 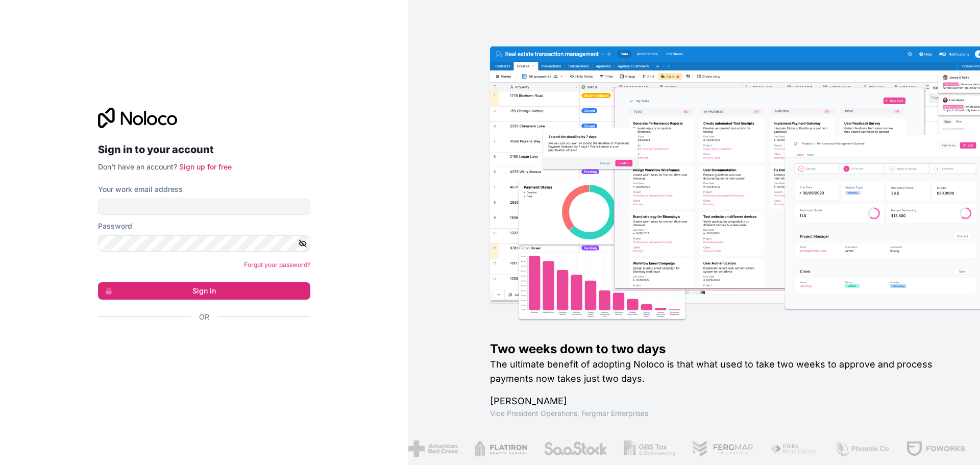 I want to click on img: /assets/fergmar-CudnrXN5.png, so click(x=723, y=449).